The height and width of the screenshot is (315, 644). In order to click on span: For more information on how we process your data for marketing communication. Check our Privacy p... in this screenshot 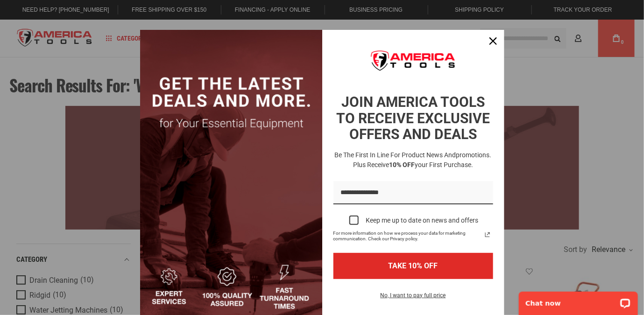, I will do `click(407, 236)`.